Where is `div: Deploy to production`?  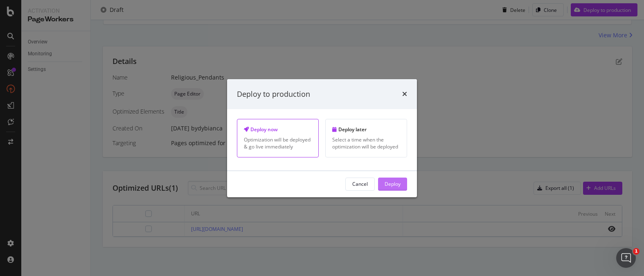 div: Deploy to production is located at coordinates (274, 94).